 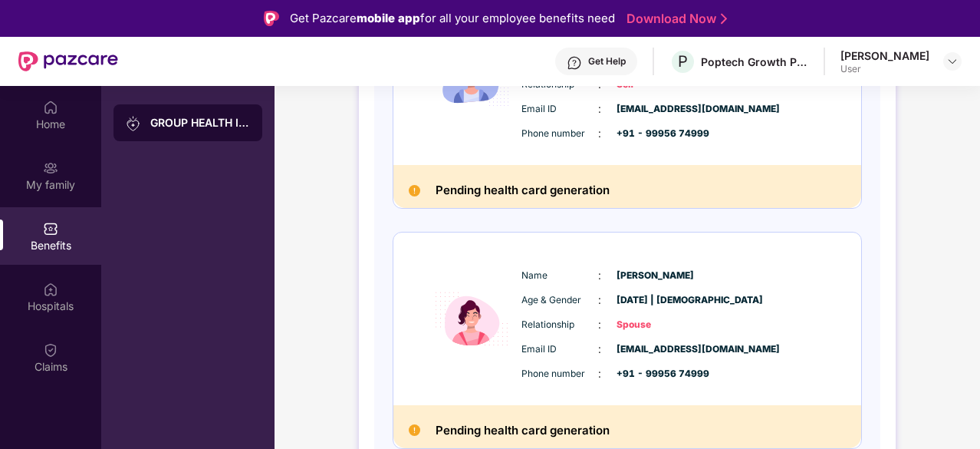 What do you see at coordinates (560, 300) in the screenshot?
I see `span: Age & Gender` at bounding box center [560, 300].